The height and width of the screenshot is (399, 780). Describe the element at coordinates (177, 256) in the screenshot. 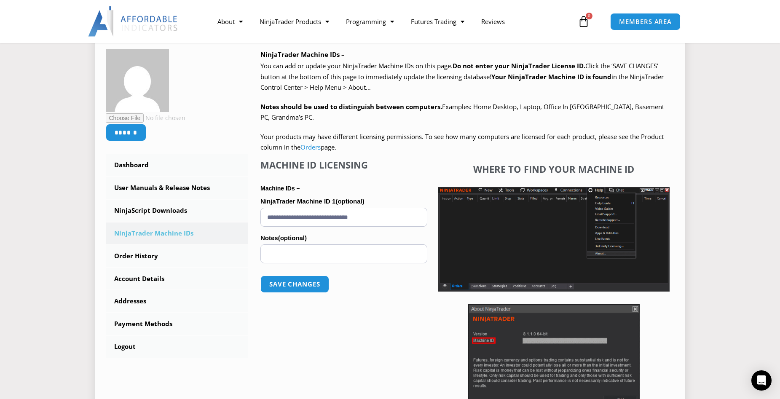

I see `nav: Account pages` at that location.